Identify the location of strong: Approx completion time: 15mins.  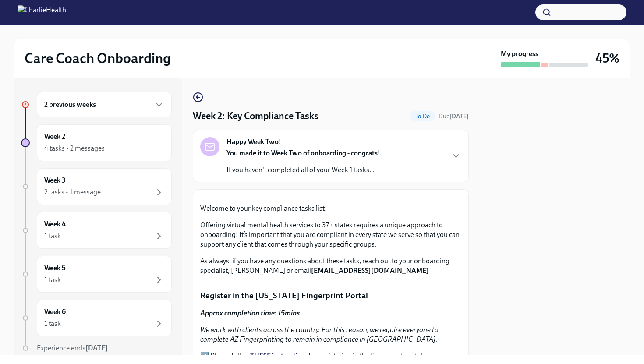
(250, 313).